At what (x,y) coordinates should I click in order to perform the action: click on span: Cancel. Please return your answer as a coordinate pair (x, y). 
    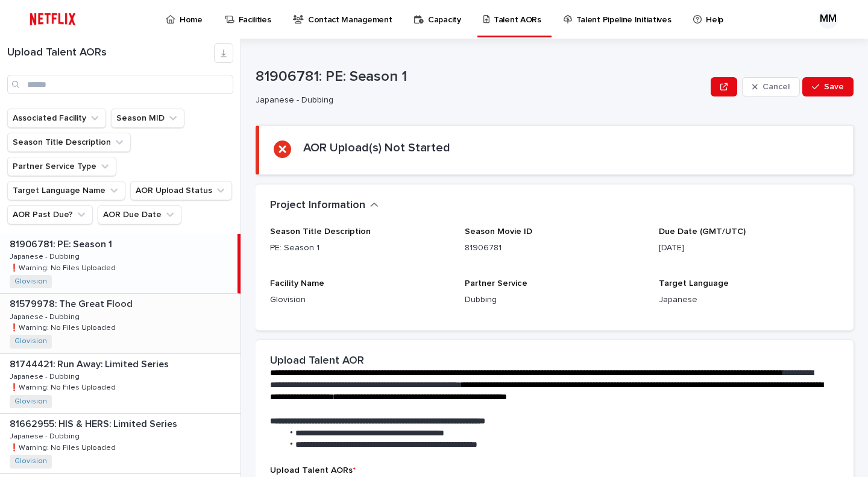
    Looking at the image, I should click on (776, 87).